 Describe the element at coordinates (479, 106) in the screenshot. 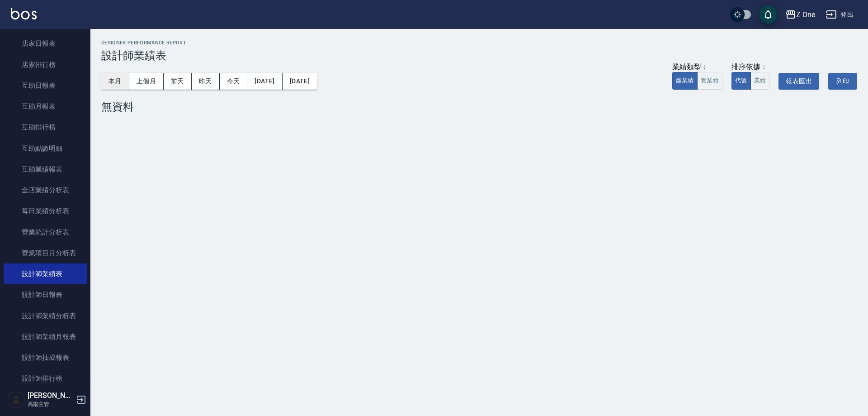

I see `div: 無資料` at that location.